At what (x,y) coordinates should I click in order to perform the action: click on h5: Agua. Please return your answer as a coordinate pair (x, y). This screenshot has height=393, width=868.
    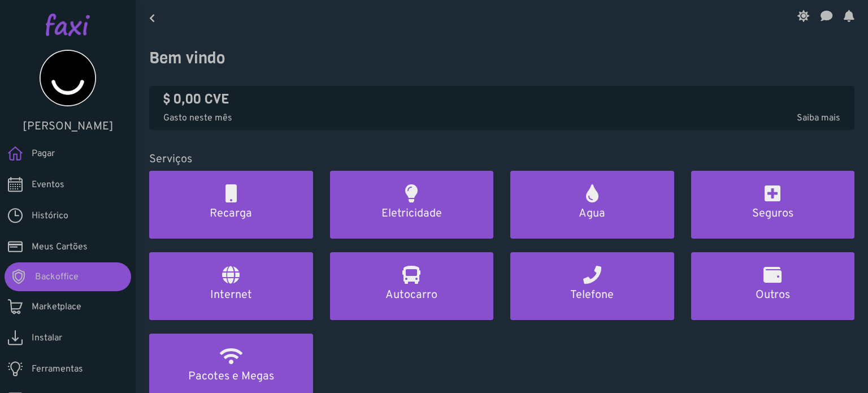
    Looking at the image, I should click on (592, 214).